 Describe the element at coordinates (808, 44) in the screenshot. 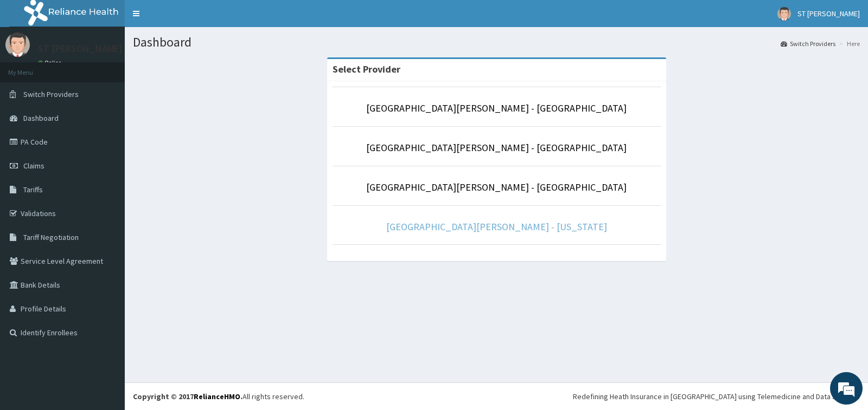

I see `a: Switch Providers` at that location.